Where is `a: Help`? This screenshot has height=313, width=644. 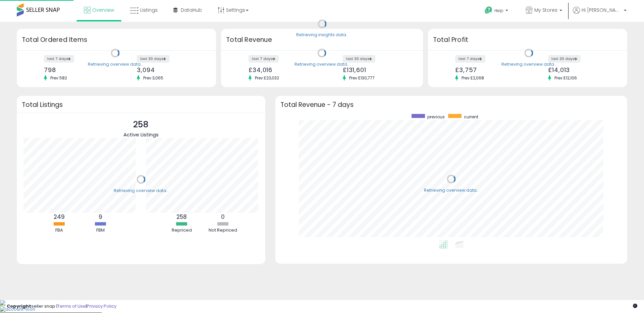
a: Help is located at coordinates (497, 11).